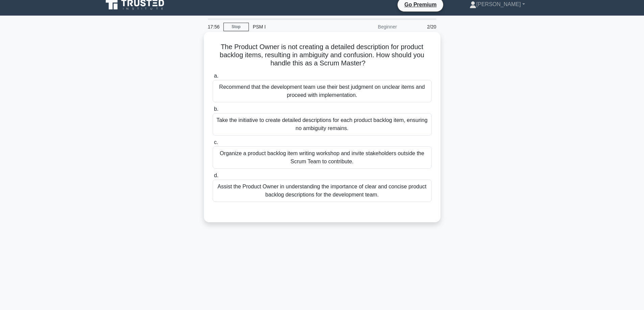  Describe the element at coordinates (322, 157) in the screenshot. I see `div: Organize a product backlog item writing workshop and invite stakeholders outside the Scrum Team t...` at that location.